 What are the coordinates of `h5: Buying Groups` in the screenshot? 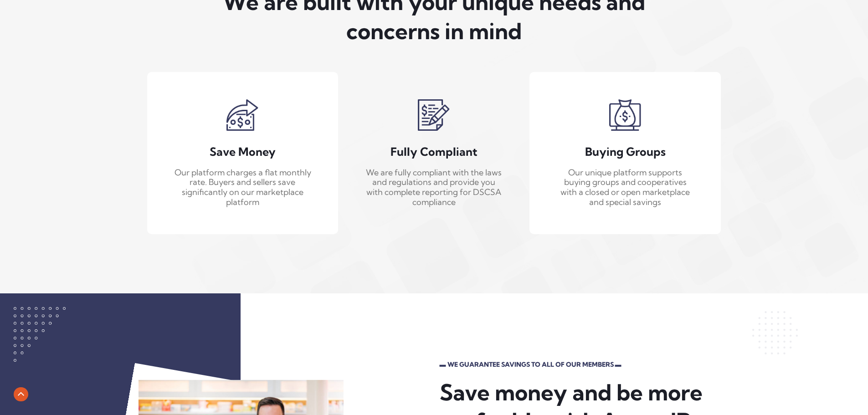 It's located at (625, 152).